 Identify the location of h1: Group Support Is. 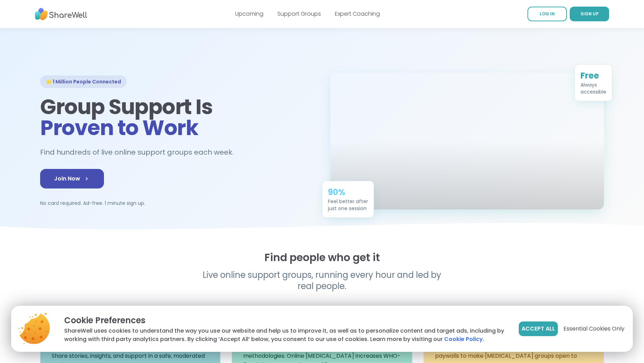
(177, 117).